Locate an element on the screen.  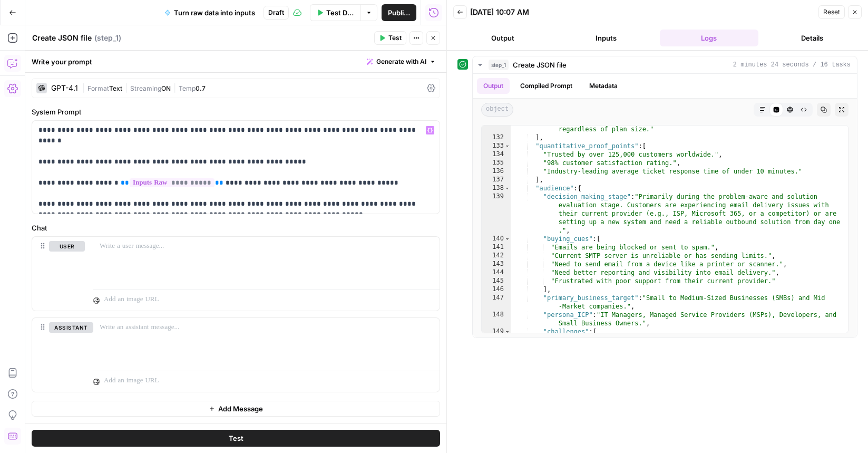
div: 133 is located at coordinates (496, 146).